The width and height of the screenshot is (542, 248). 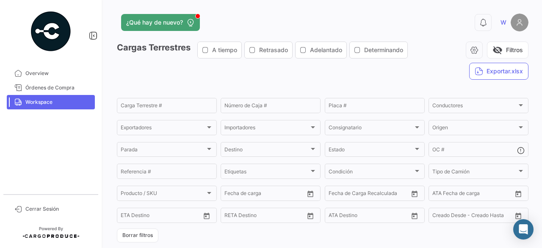 What do you see at coordinates (163, 151) in the screenshot?
I see `span: Parada` at bounding box center [163, 151].